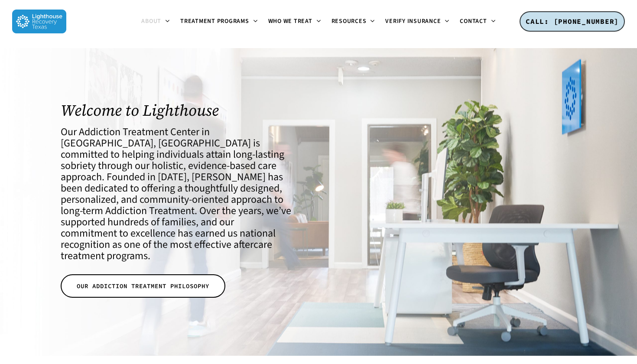 The image size is (637, 364). Describe the element at coordinates (417, 22) in the screenshot. I see `a: Verify Insurance` at that location.